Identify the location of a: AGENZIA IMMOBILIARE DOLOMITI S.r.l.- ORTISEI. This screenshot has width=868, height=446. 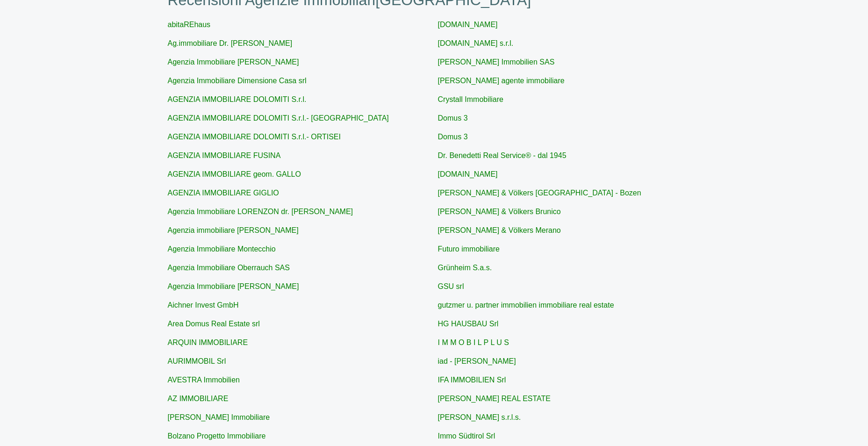
(255, 137).